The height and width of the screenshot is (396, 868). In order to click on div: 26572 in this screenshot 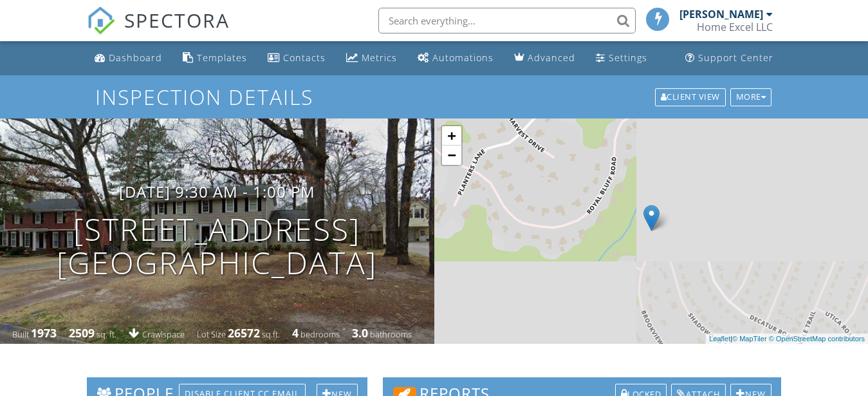, I will do `click(244, 332)`.